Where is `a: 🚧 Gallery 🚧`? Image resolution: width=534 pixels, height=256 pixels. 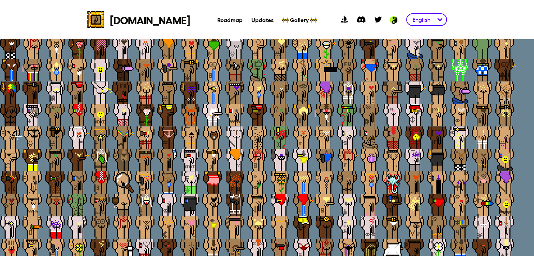
a: 🚧 Gallery 🚧 is located at coordinates (299, 20).